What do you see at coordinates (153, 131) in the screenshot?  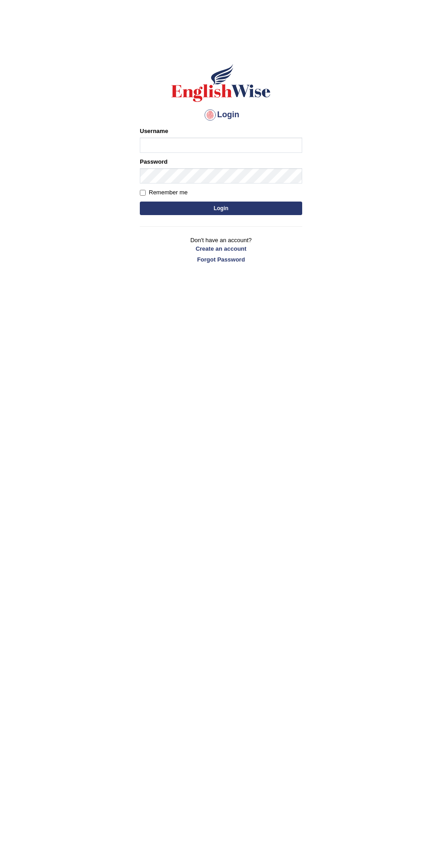 I see `label: Username` at bounding box center [153, 131].